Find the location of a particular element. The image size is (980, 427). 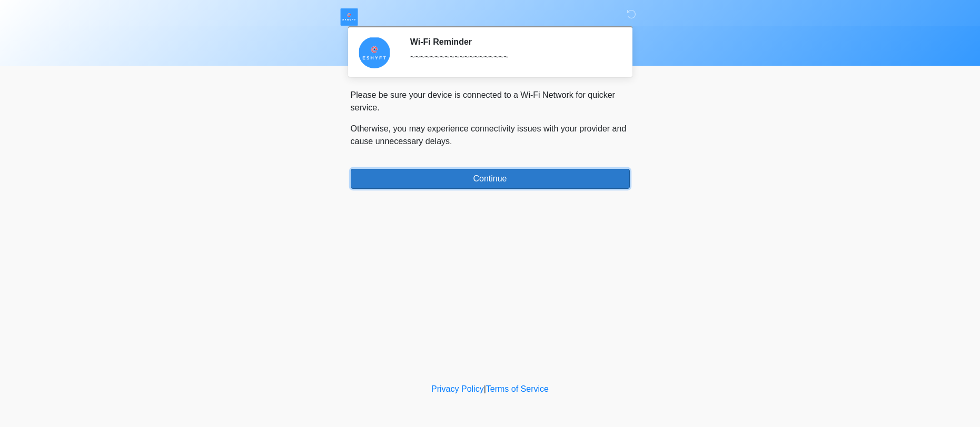

h2: Wi-Fi Reminder is located at coordinates (511, 41).